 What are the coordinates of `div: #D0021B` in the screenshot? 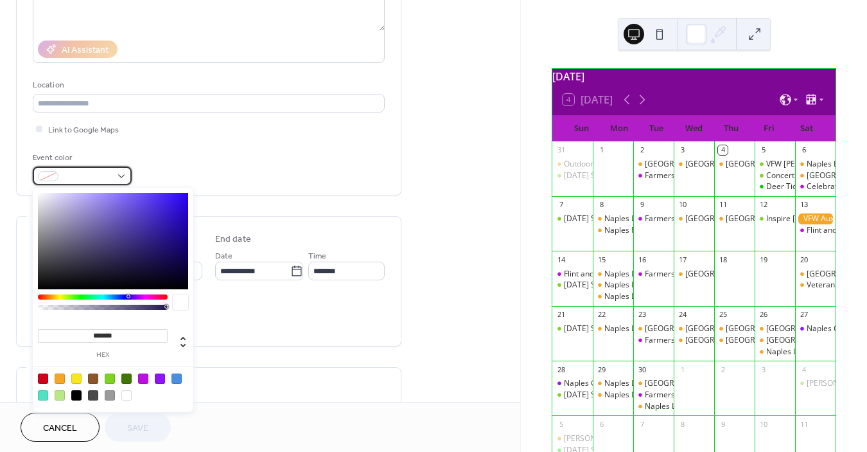 It's located at (43, 378).